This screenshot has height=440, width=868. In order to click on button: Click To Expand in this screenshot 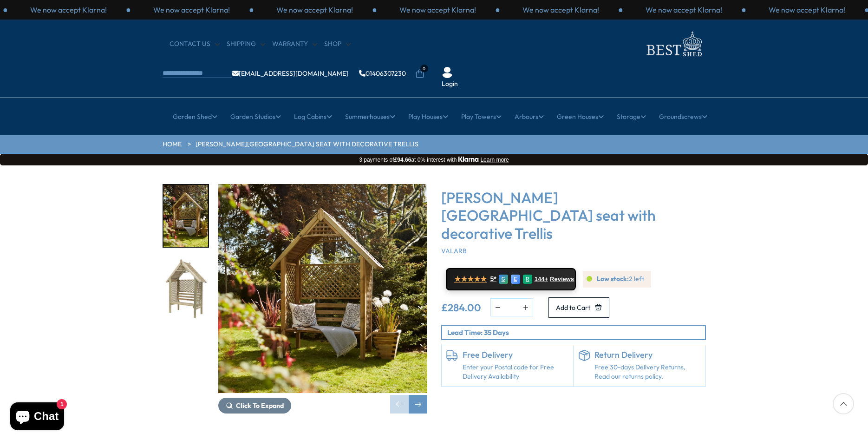, I will do `click(254, 406)`.